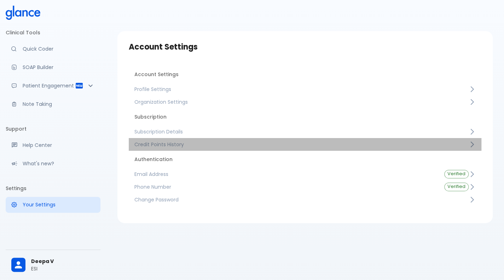 The image size is (504, 280). Describe the element at coordinates (53, 145) in the screenshot. I see `a: Get help from our support team` at that location.